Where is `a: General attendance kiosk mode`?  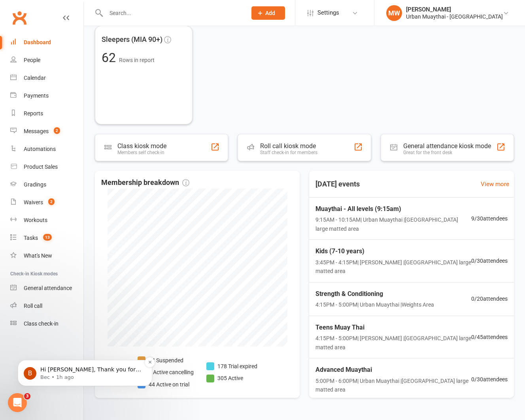 a: General attendance kiosk mode is located at coordinates (47, 288).